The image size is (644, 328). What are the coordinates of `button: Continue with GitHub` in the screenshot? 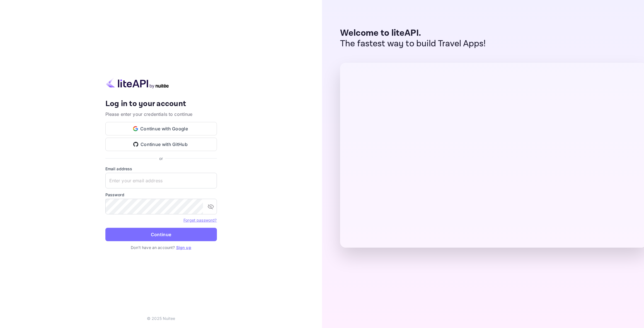 It's located at (161, 144).